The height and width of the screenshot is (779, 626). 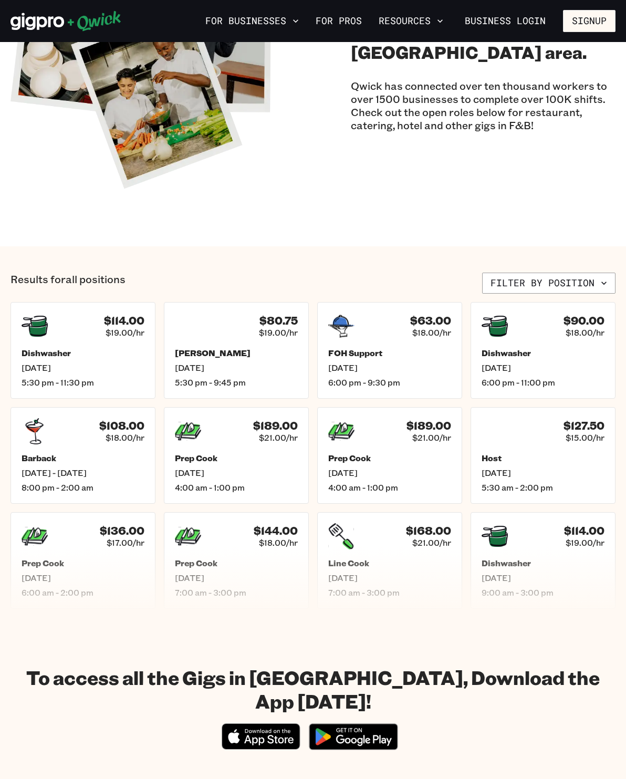 I want to click on button: For Businesses, so click(x=252, y=21).